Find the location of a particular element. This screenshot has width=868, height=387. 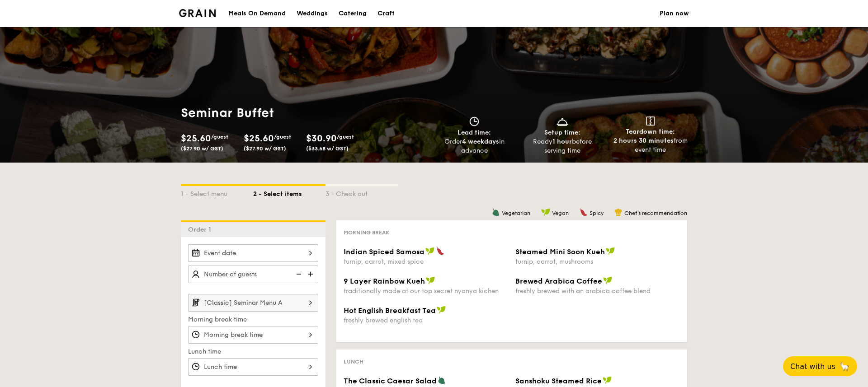

a: Logotype is located at coordinates (197, 13).